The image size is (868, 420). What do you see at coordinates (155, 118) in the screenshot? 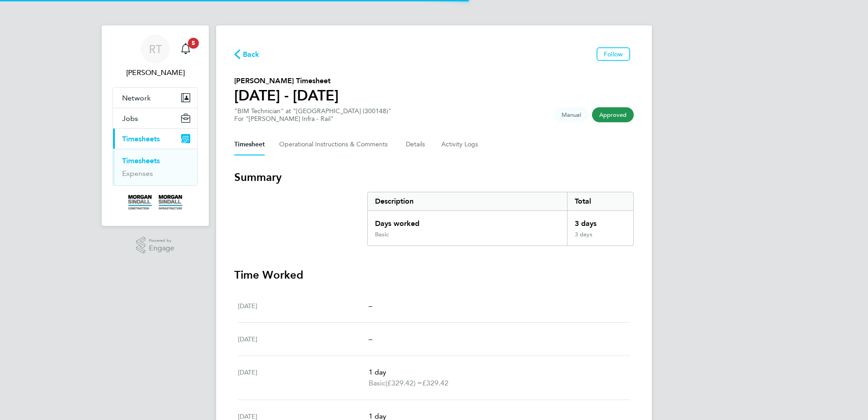
I see `button: Jobs` at bounding box center [155, 118].